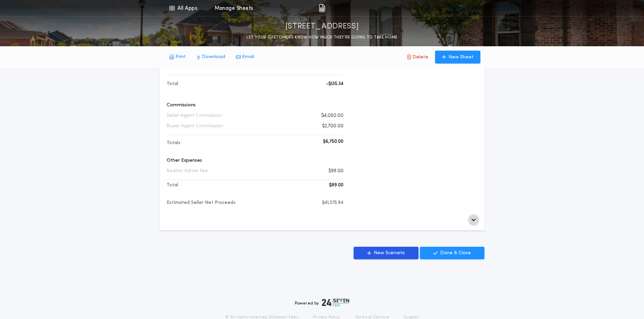  Describe the element at coordinates (389, 253) in the screenshot. I see `p: New Scenario` at that location.